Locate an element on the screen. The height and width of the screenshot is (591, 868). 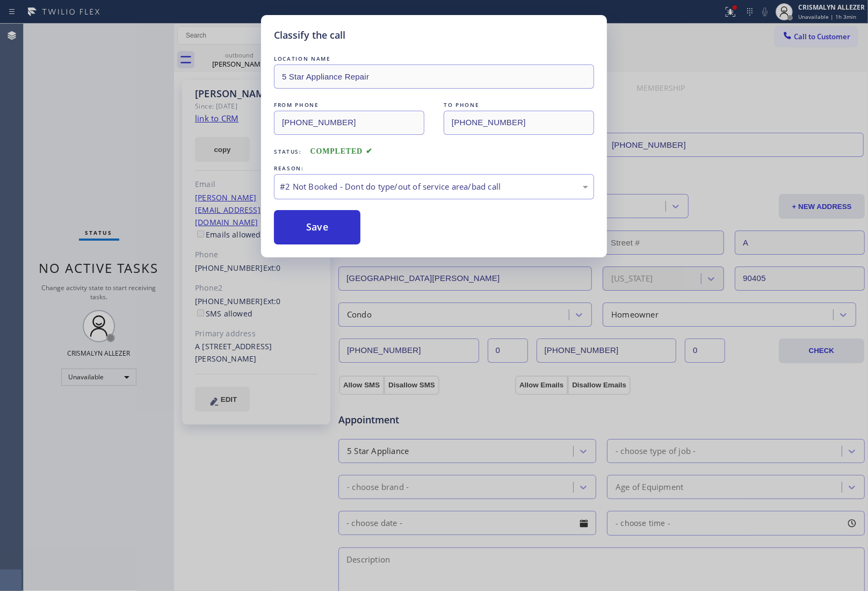
span: COMPLETED is located at coordinates (342, 151).